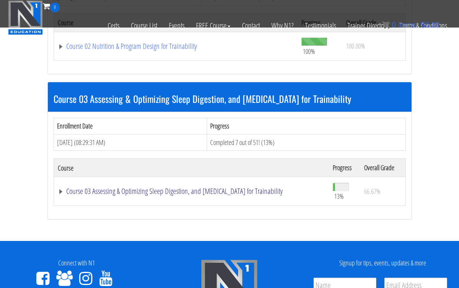  I want to click on a: Testimonials, so click(321, 26).